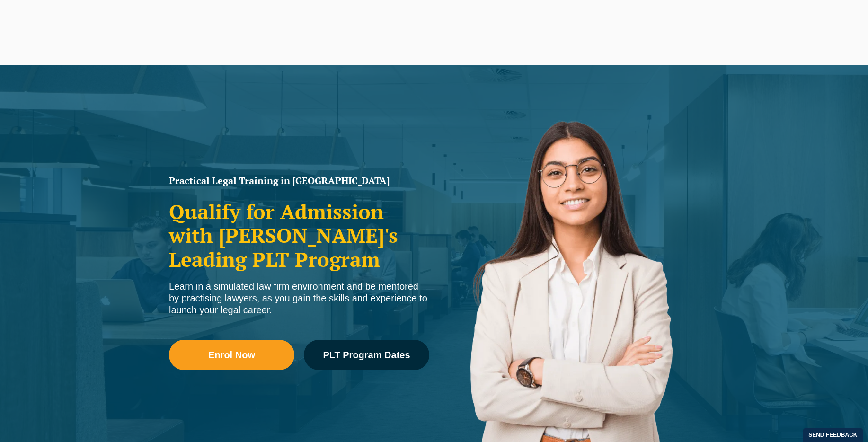  What do you see at coordinates (231, 355) in the screenshot?
I see `span: Enrol Now` at bounding box center [231, 355].